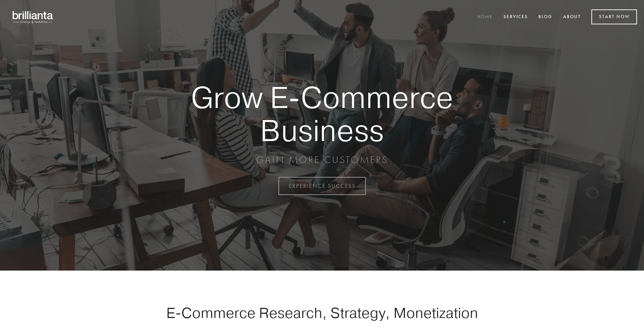 The image size is (644, 327). What do you see at coordinates (614, 17) in the screenshot?
I see `a: Start Now` at bounding box center [614, 17].